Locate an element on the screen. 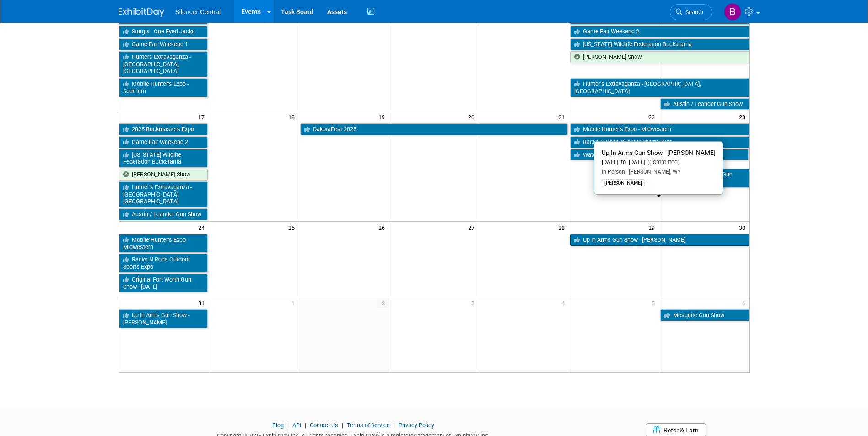 The image size is (868, 436). a: Waterfowl Hunters Expo is located at coordinates (659, 155).